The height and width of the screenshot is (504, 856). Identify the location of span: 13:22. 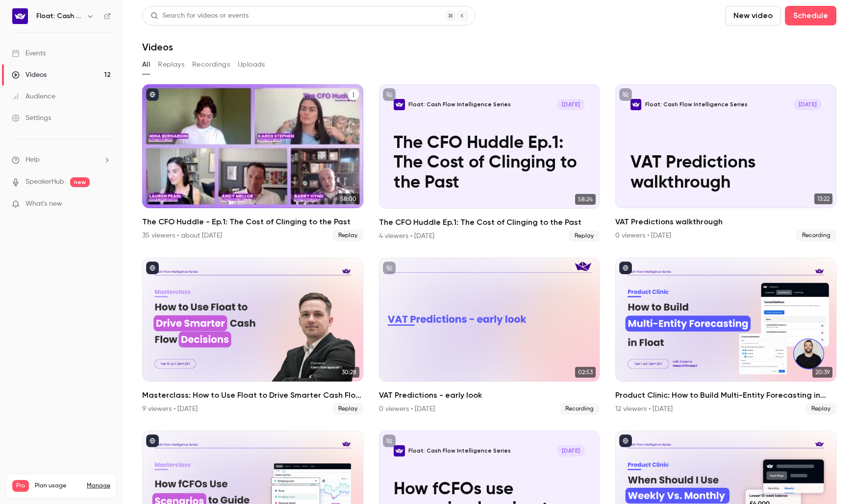
(823, 199).